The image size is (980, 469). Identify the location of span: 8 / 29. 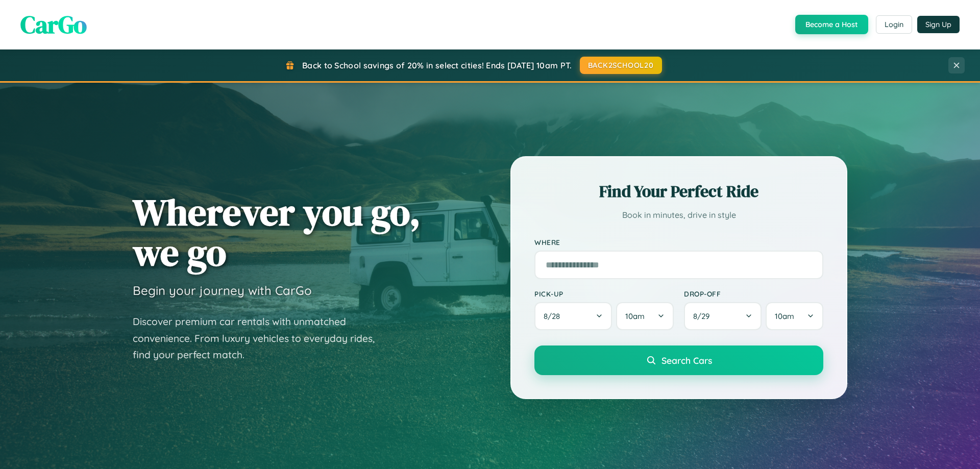
(704, 316).